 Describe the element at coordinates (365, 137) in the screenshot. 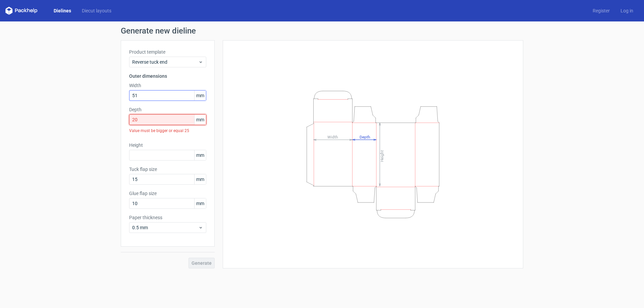

I see `tspan: Depth` at that location.